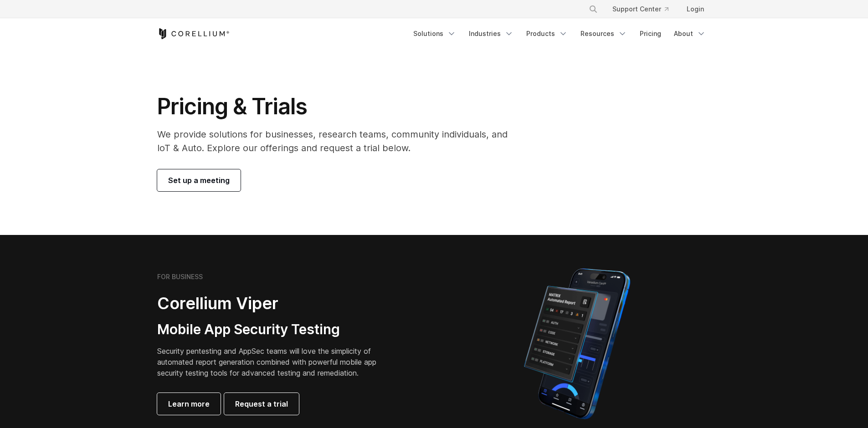 This screenshot has height=428, width=868. What do you see at coordinates (577, 344) in the screenshot?
I see `img: Corellium MATRIX automated report on iPhone showing app vulnerability test results across securit...` at bounding box center [577, 344].